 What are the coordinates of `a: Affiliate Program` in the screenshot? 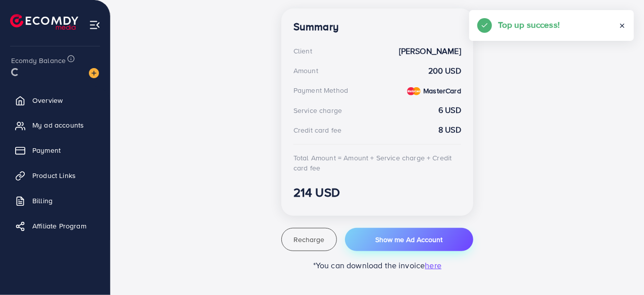 It's located at (55, 226).